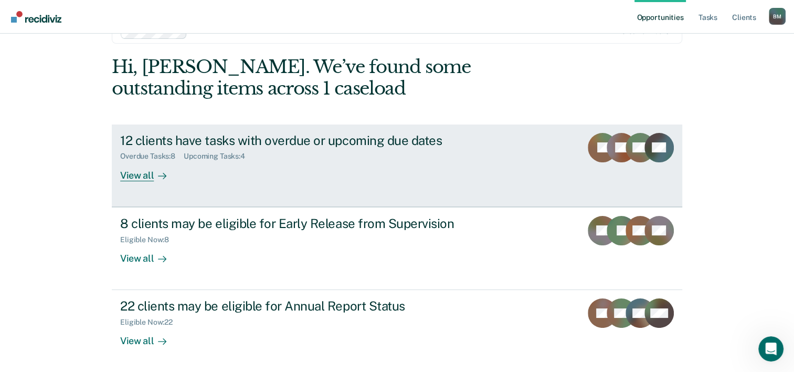 This screenshot has width=794, height=372. What do you see at coordinates (218, 156) in the screenshot?
I see `div: Upcoming Tasks : 4` at bounding box center [218, 156].